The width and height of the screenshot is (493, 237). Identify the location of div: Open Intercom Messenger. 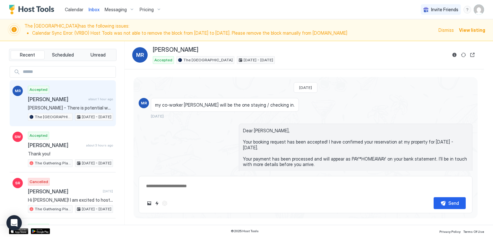
(14, 223).